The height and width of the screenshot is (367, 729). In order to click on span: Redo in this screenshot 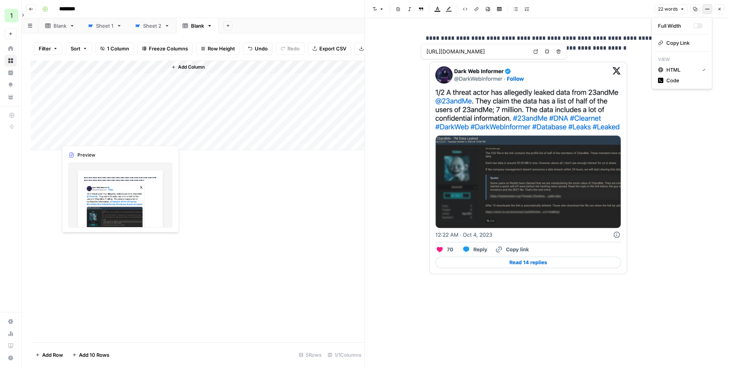, I will do `click(293, 49)`.